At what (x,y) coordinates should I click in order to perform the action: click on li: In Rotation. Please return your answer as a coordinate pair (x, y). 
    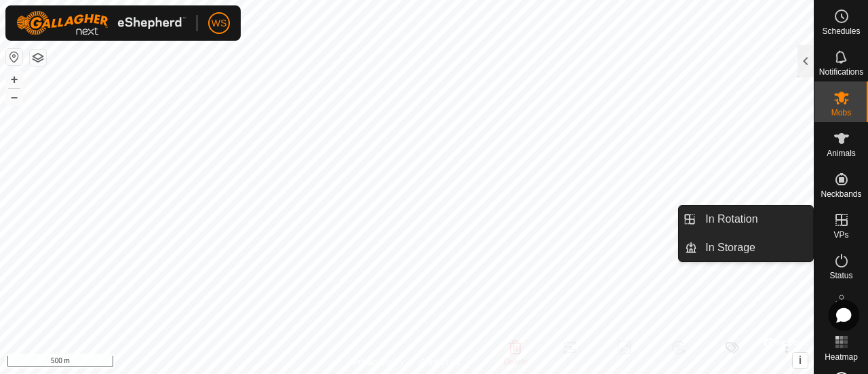
    Looking at the image, I should click on (746, 219).